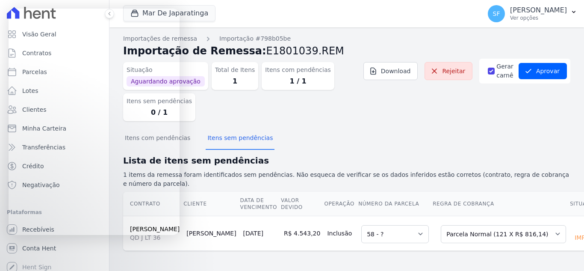  Describe the element at coordinates (255, 38) in the screenshot. I see `a: Importação #798b05be` at that location.